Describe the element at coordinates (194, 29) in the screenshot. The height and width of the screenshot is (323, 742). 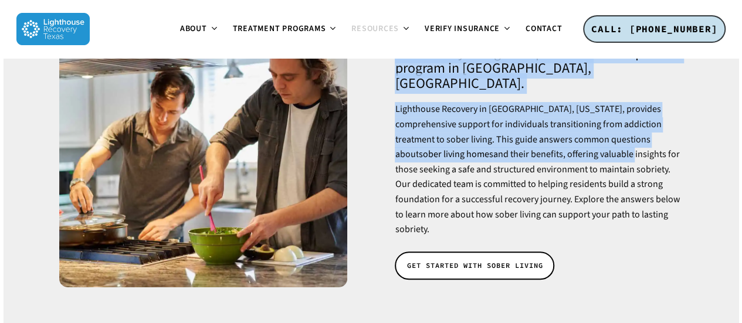
I see `span: About` at that location.